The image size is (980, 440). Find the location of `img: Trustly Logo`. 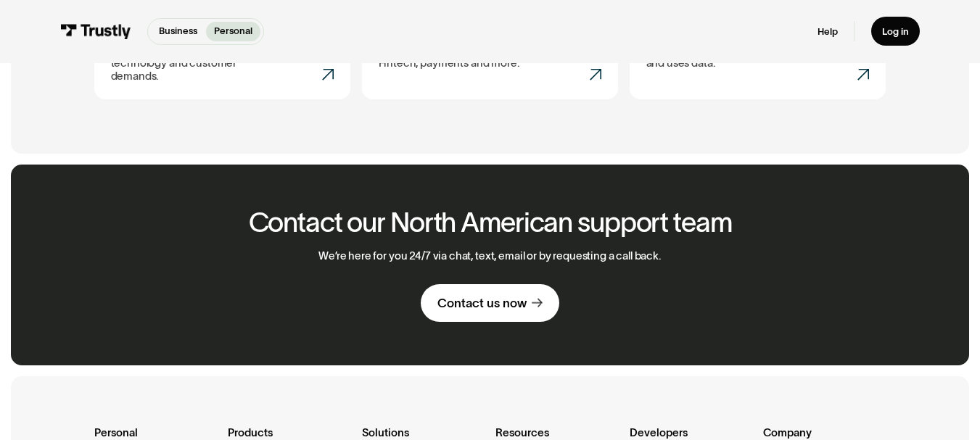

img: Trustly Logo is located at coordinates (96, 31).